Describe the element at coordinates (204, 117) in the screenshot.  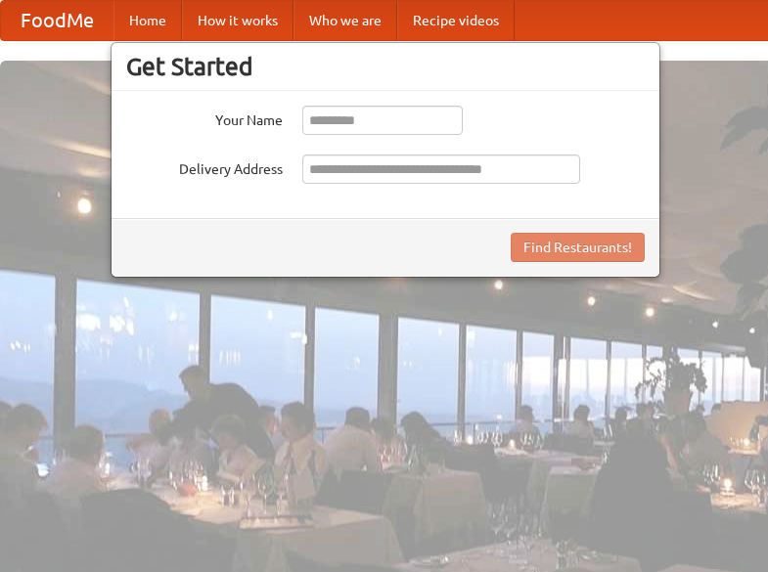
I see `label: Your Name` at that location.